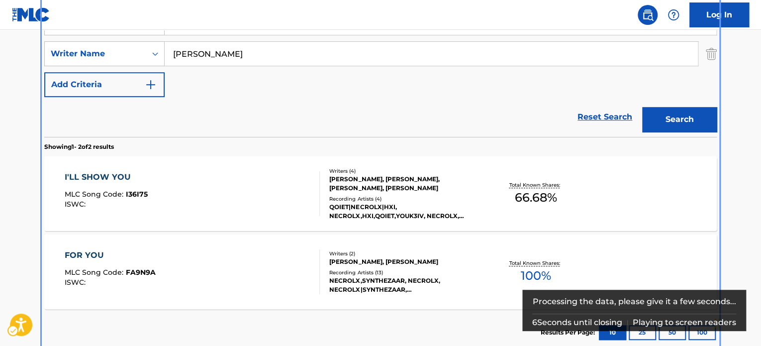 The image size is (761, 346). What do you see at coordinates (96, 54) in the screenshot?
I see `div: Writer Name` at bounding box center [96, 54].